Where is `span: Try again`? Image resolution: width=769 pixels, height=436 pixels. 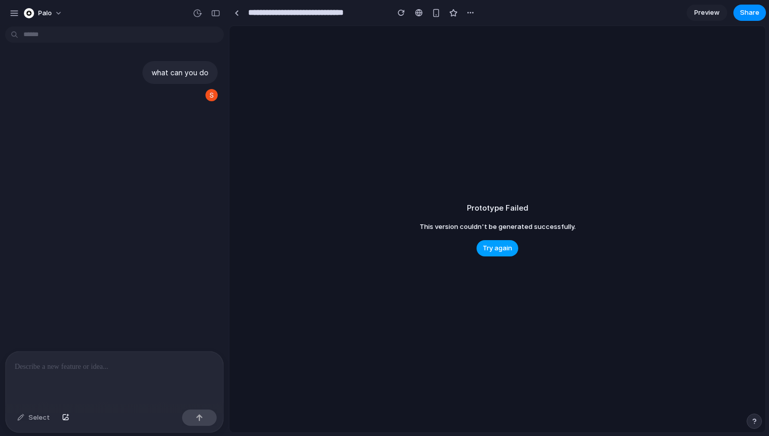 span: Try again is located at coordinates (497, 248).